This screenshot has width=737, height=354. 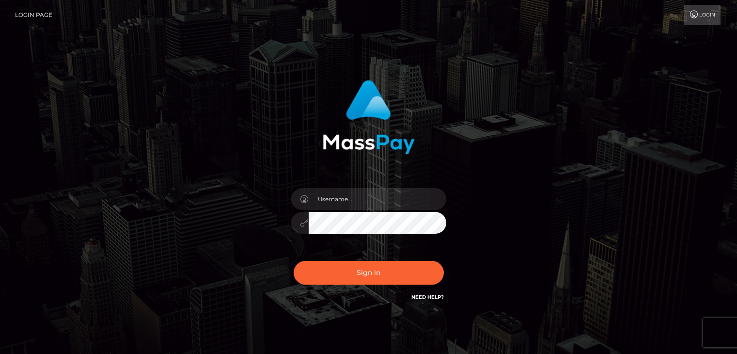 What do you see at coordinates (369, 272) in the screenshot?
I see `button: Sign in` at bounding box center [369, 272].